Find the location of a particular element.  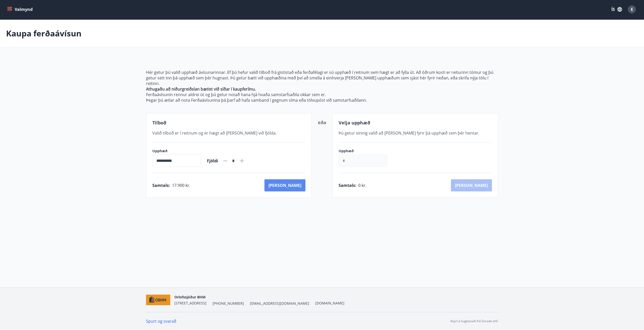

p: Hér getur þú valið upphæð ávísunarinnar. Ef þú hefur valið tilboð frá gististað eða ferðafélagi e... is located at coordinates (322, 78).